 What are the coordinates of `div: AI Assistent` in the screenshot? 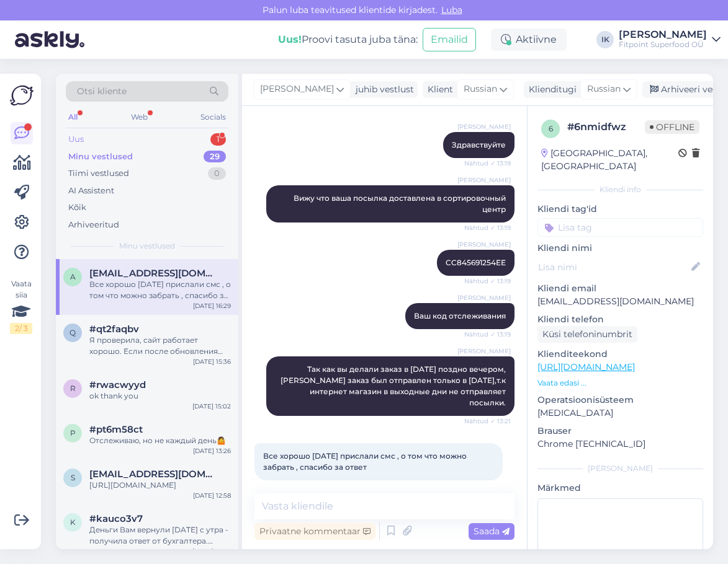 It's located at (92, 191).